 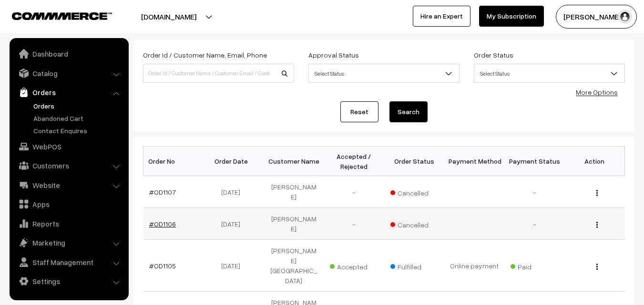 I want to click on span: Paid, so click(x=534, y=266).